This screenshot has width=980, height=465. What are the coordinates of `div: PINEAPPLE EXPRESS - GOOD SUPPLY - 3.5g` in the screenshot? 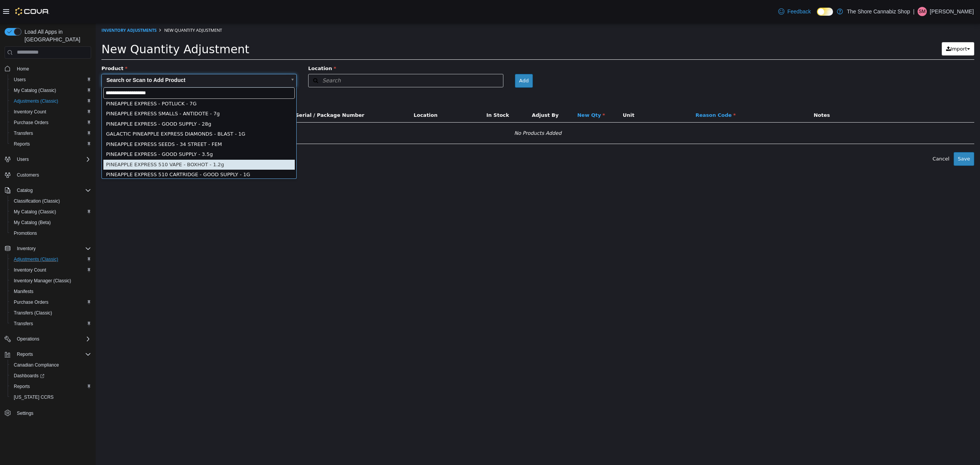 It's located at (103, 131).